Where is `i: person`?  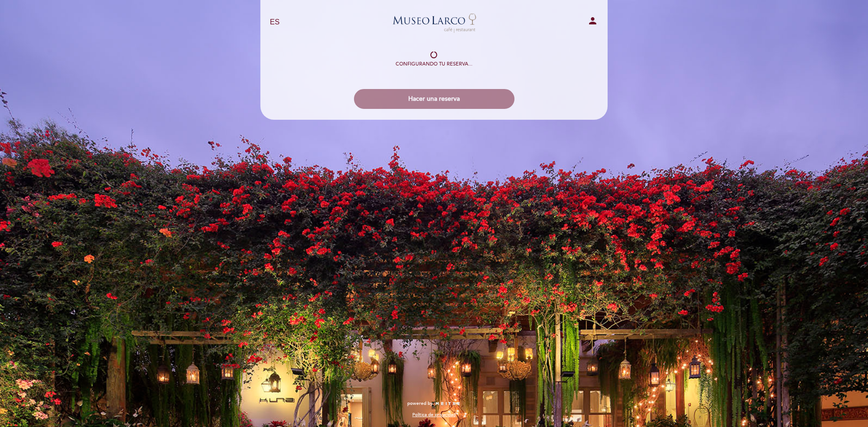
i: person is located at coordinates (593, 21).